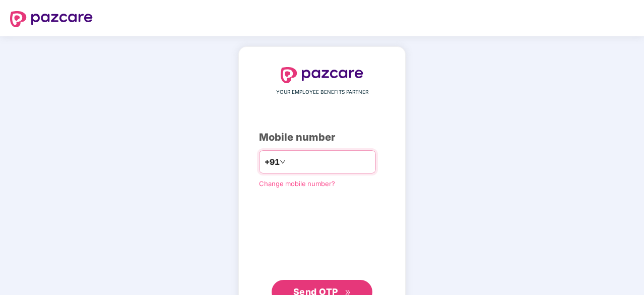  I want to click on div: Mobile number, so click(322, 137).